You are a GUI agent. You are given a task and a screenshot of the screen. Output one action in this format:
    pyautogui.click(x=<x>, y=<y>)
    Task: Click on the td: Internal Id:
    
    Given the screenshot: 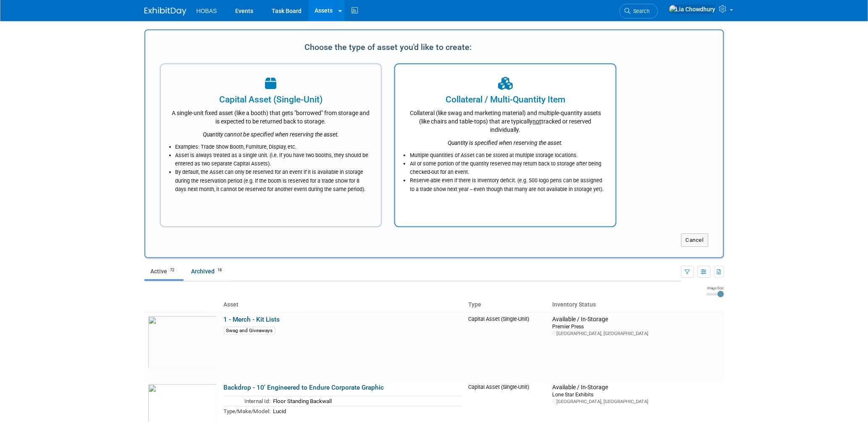 What is the action you would take?
    pyautogui.click(x=247, y=402)
    